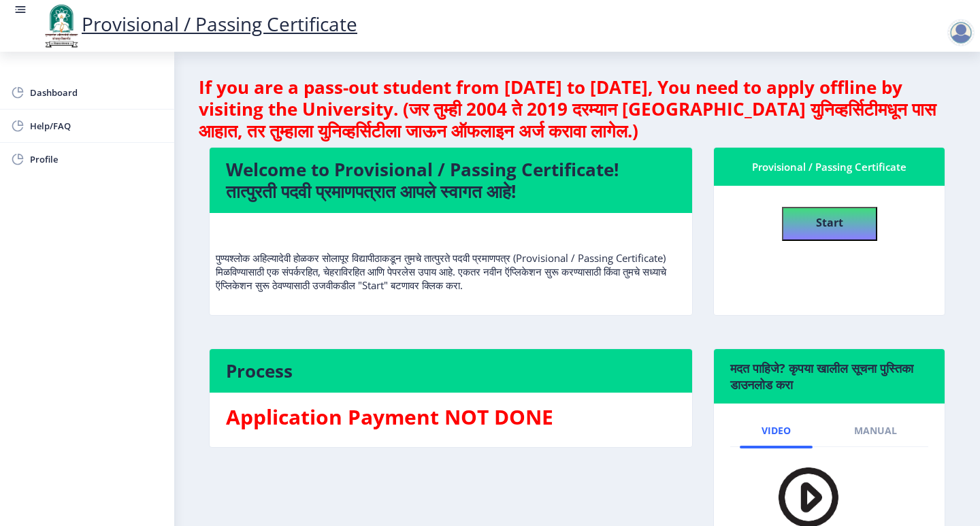 The height and width of the screenshot is (526, 980). I want to click on span: Profile, so click(96, 160).